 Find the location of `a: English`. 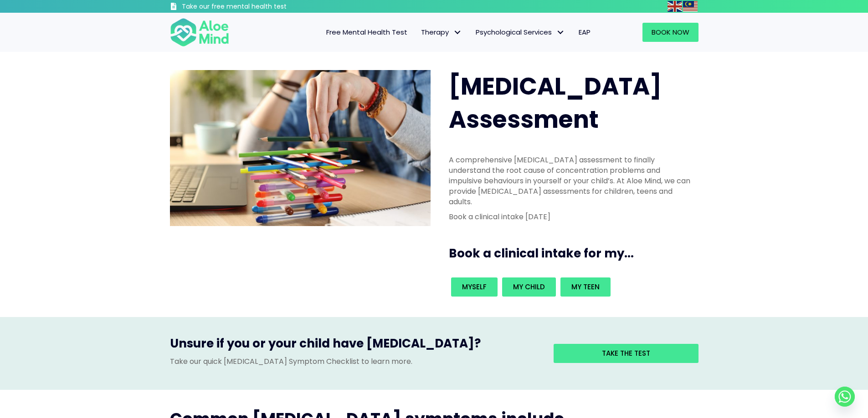

a: English is located at coordinates (675, 6).